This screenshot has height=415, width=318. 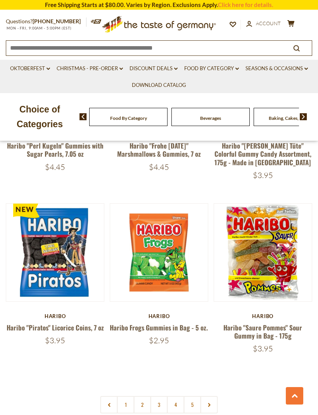 I want to click on a: Christmas - PRE-ORDER, so click(x=90, y=69).